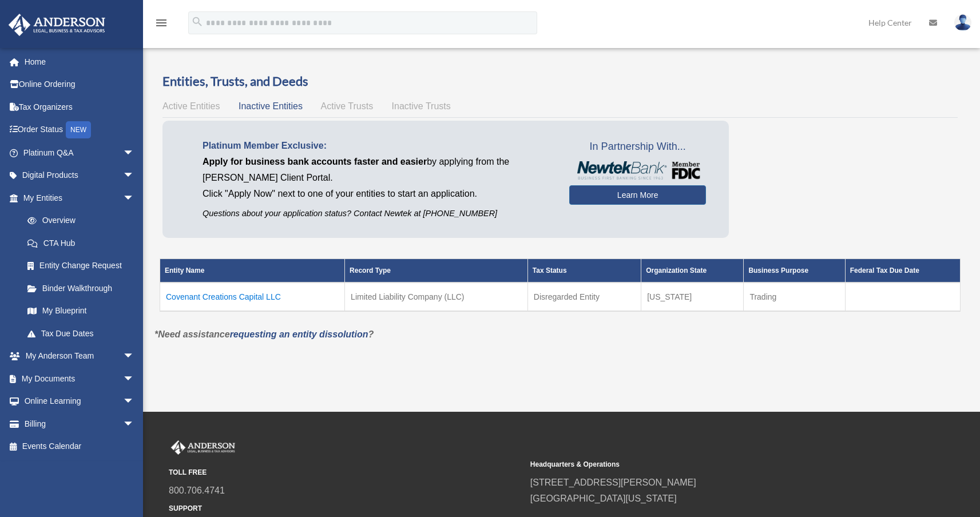 The width and height of the screenshot is (980, 517). What do you see at coordinates (191, 106) in the screenshot?
I see `span: Active Entities` at bounding box center [191, 106].